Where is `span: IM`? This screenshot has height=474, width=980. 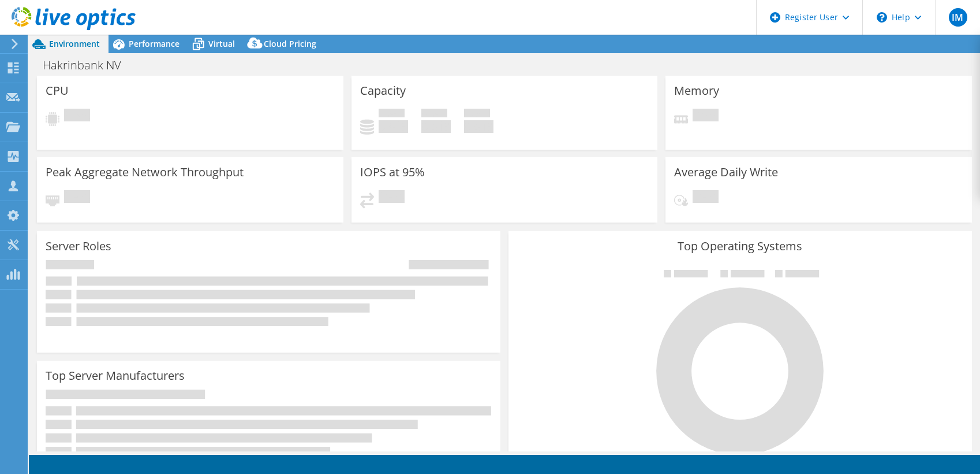 span: IM is located at coordinates (958, 18).